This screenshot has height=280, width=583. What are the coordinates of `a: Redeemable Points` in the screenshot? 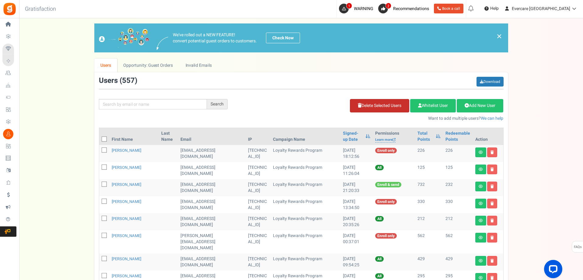 It's located at (458, 136).